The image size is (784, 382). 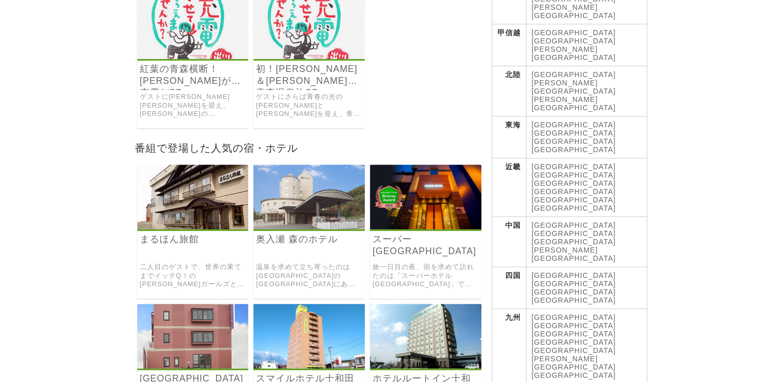 What do you see at coordinates (309, 148) in the screenshot?
I see `h2: 番組で登場した人気の宿・ホテル` at bounding box center [309, 148].